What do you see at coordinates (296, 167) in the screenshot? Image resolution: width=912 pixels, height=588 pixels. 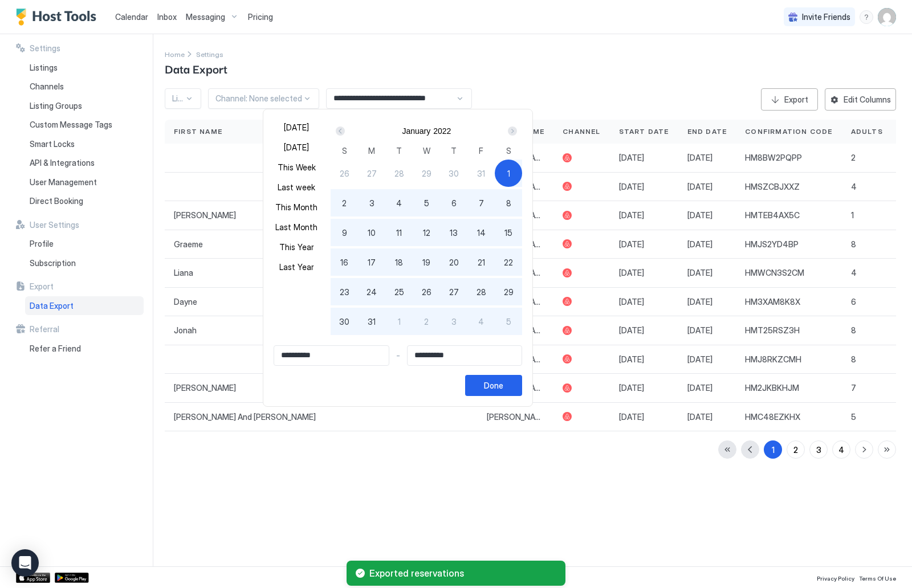 I see `button: This Week` at bounding box center [296, 167].